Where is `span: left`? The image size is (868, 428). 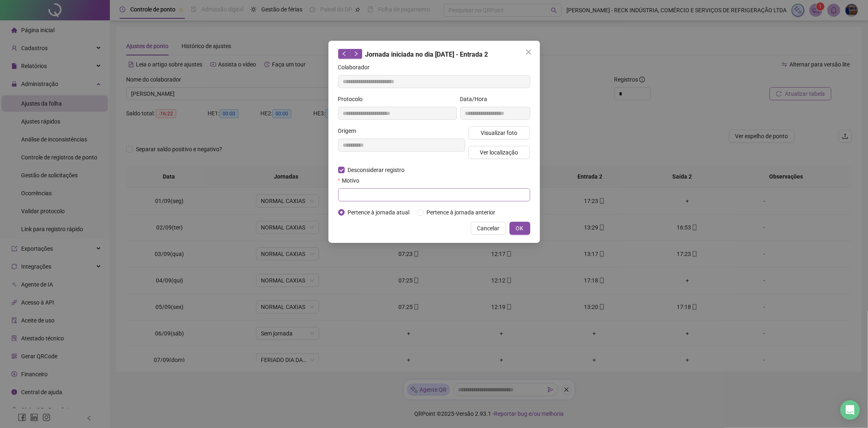
span: left is located at coordinates (344, 54).